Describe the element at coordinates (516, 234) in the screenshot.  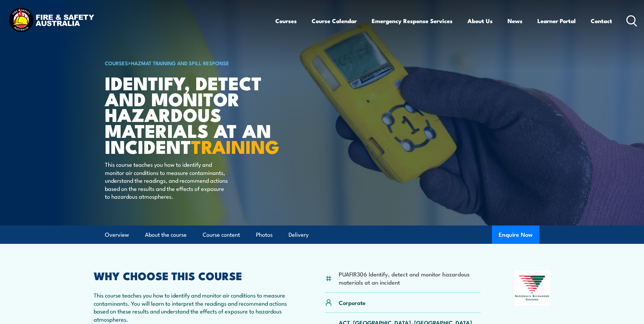
I see `button: Enquire Now` at that location.